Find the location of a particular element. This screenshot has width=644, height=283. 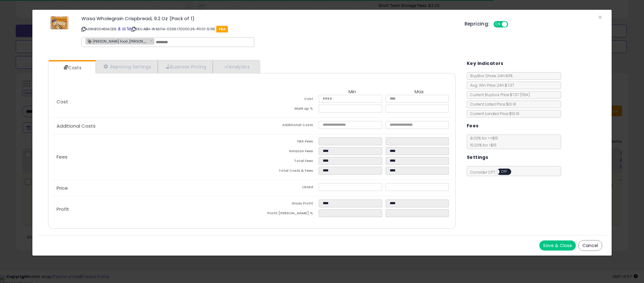

a: All offer listings is located at coordinates (124, 29).